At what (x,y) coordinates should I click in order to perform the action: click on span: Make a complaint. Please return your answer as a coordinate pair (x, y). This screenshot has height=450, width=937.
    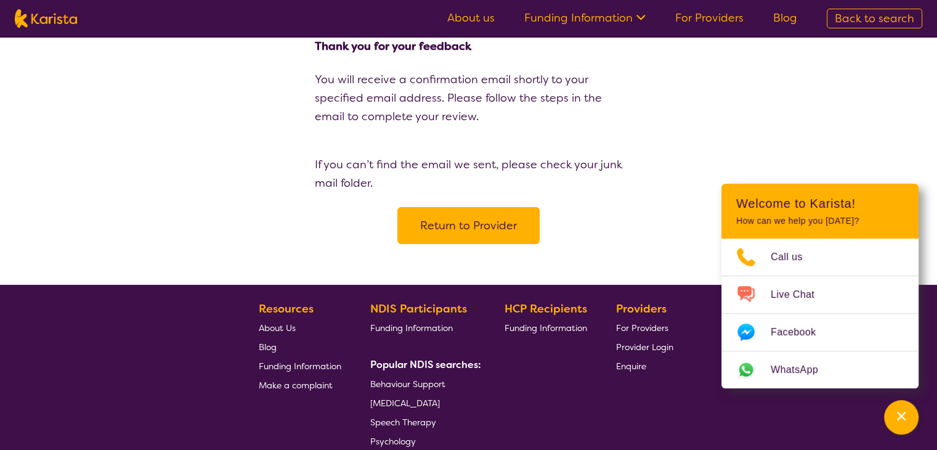
    Looking at the image, I should click on (296, 385).